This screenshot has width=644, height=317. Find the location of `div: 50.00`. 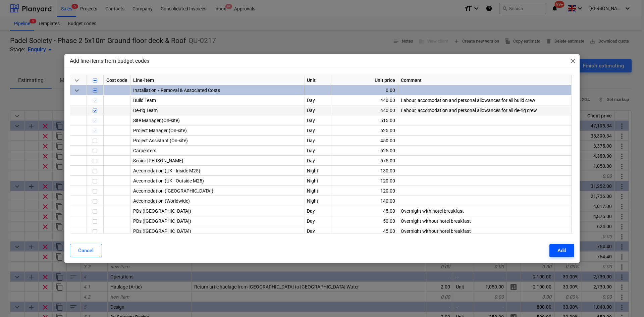

div: 50.00 is located at coordinates (364, 221).